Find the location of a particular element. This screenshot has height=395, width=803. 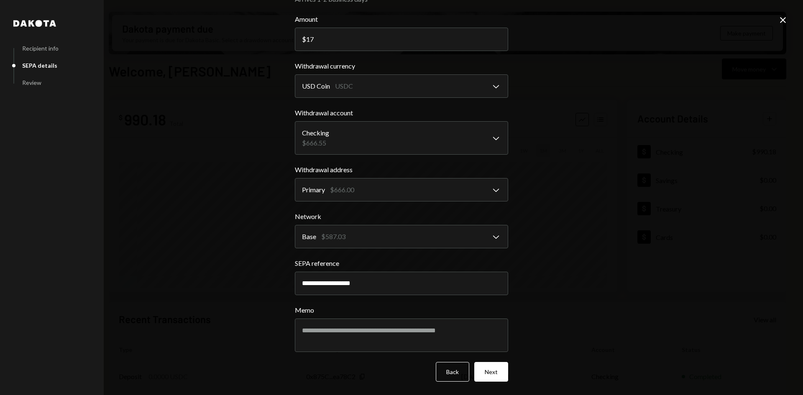

button: Back is located at coordinates (453, 372).